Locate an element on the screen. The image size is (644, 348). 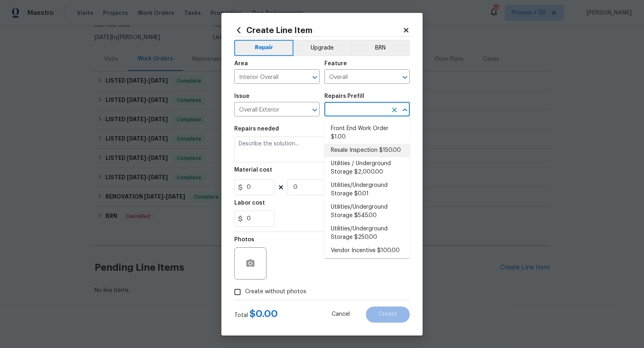
h5: Area is located at coordinates (241, 63).